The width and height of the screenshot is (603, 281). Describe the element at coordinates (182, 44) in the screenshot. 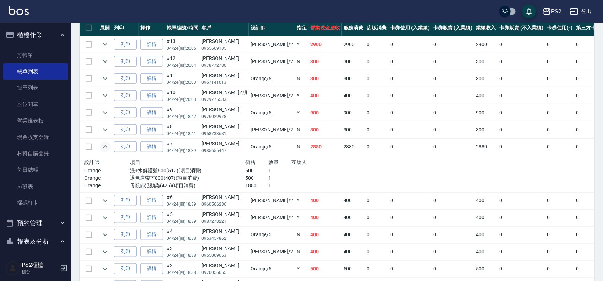

I see `td: #13` at that location.